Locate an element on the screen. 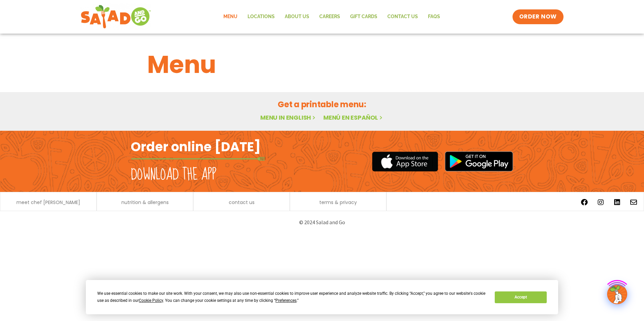 The height and width of the screenshot is (321, 644). h2: Download the app is located at coordinates (173, 175).